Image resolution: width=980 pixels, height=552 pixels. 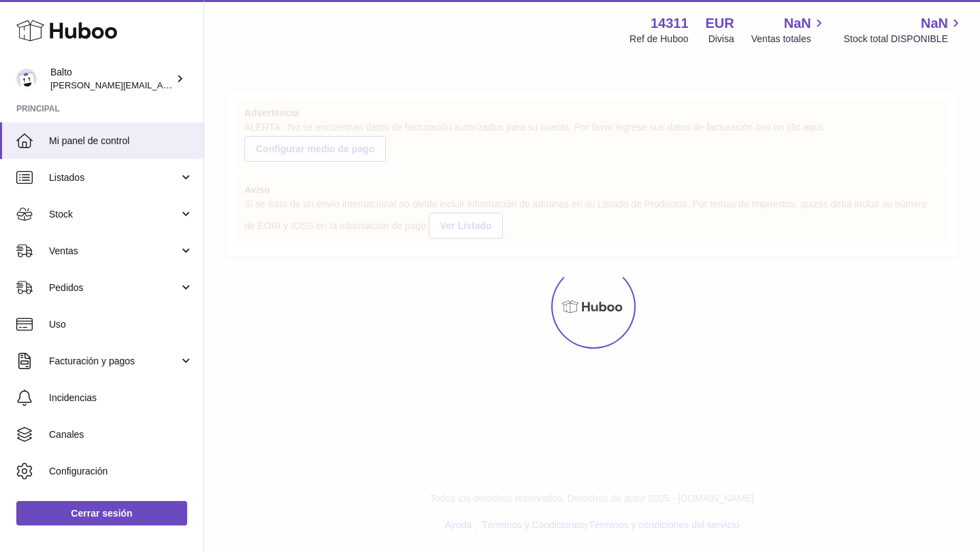 What do you see at coordinates (27, 79) in the screenshot?
I see `img: dani@balto.fr` at bounding box center [27, 79].